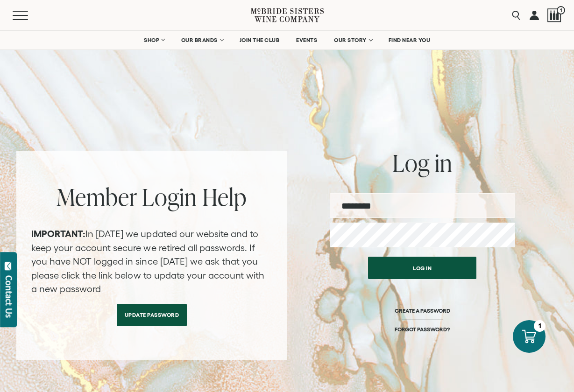 This screenshot has width=574, height=392. Describe the element at coordinates (410, 40) in the screenshot. I see `span: FIND NEAR YOU` at that location.